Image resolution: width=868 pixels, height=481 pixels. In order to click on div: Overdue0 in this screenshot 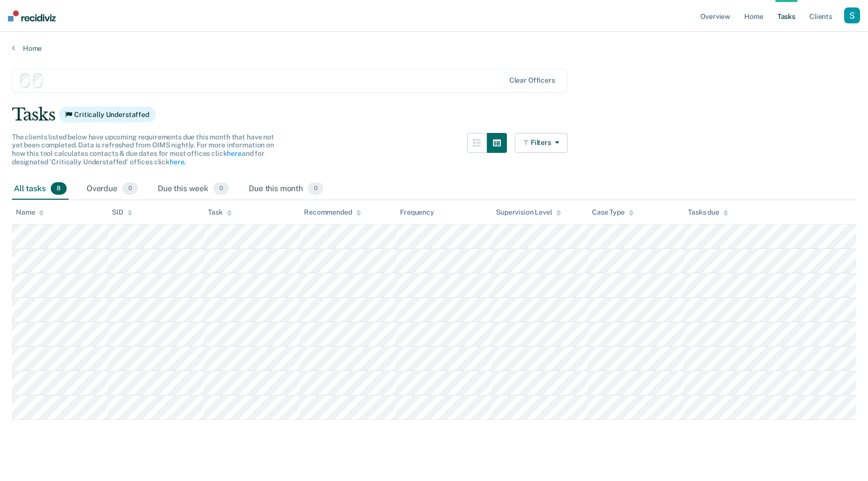, I will do `click(112, 189)`.